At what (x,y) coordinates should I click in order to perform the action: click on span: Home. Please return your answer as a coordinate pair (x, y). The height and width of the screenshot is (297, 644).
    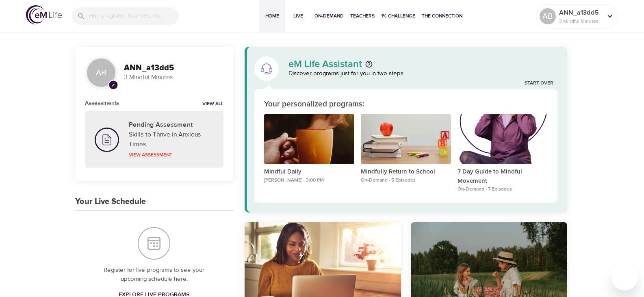
    Looking at the image, I should click on (272, 16).